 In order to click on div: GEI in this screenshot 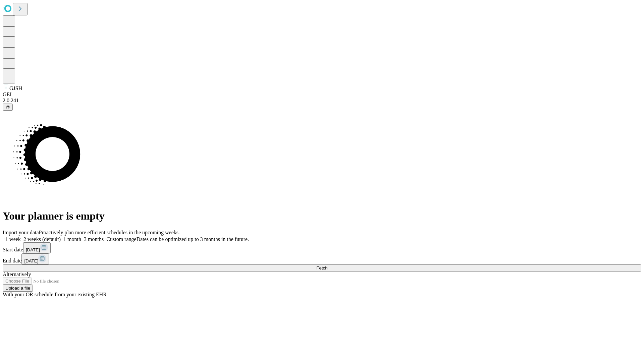, I will do `click(322, 95)`.